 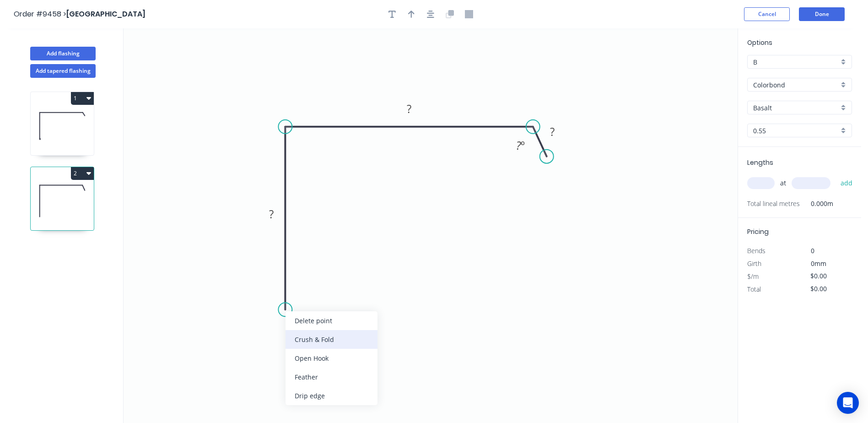 I want to click on div: Crush & Fold, so click(x=331, y=339).